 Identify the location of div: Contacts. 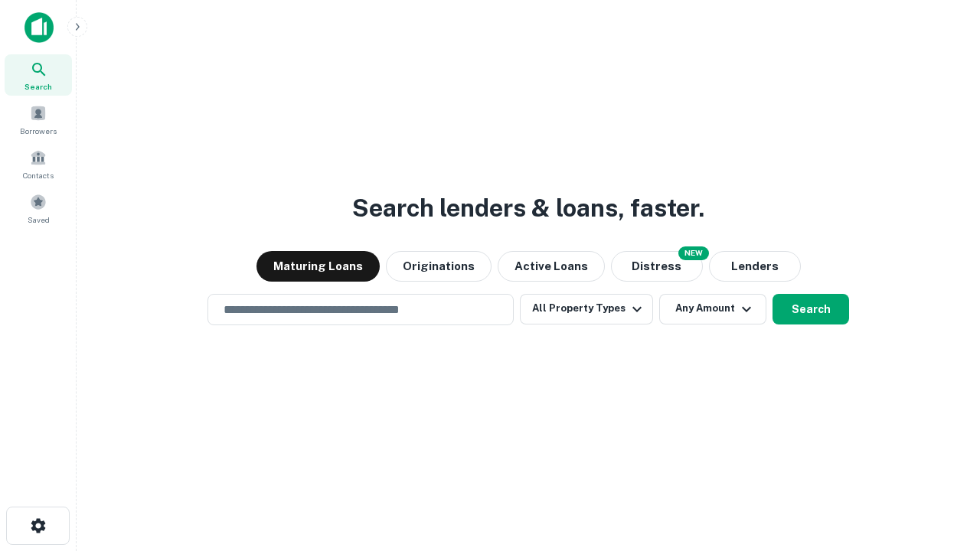
(38, 164).